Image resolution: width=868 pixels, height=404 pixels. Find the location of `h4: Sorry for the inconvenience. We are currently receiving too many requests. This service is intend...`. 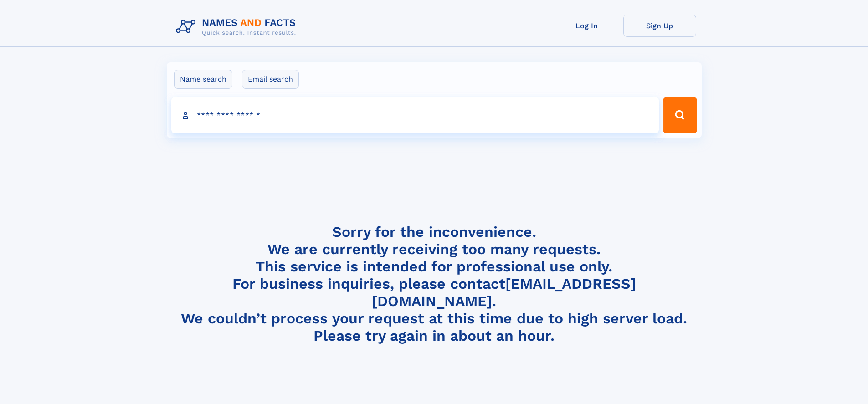

h4: Sorry for the inconvenience. We are currently receiving too many requests. This service is intend... is located at coordinates (434, 284).